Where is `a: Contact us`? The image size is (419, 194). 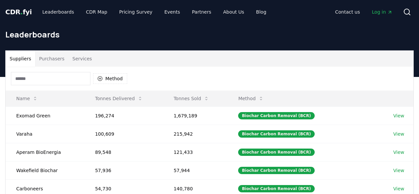 a: Contact us is located at coordinates (348, 12).